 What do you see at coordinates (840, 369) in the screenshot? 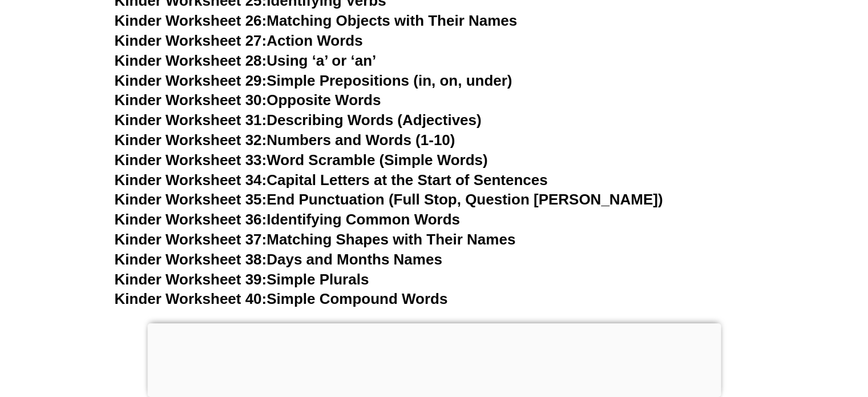
I see `div: Chat Widget` at bounding box center [840, 369].